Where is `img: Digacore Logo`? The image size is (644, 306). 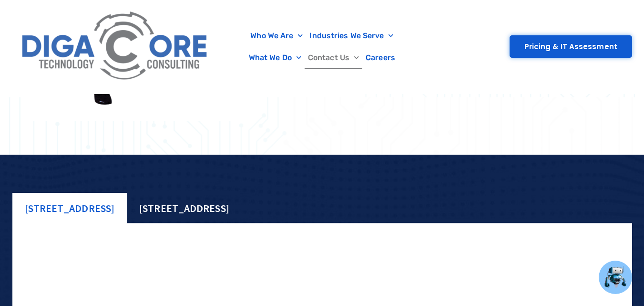 img: Digacore Logo is located at coordinates (115, 47).